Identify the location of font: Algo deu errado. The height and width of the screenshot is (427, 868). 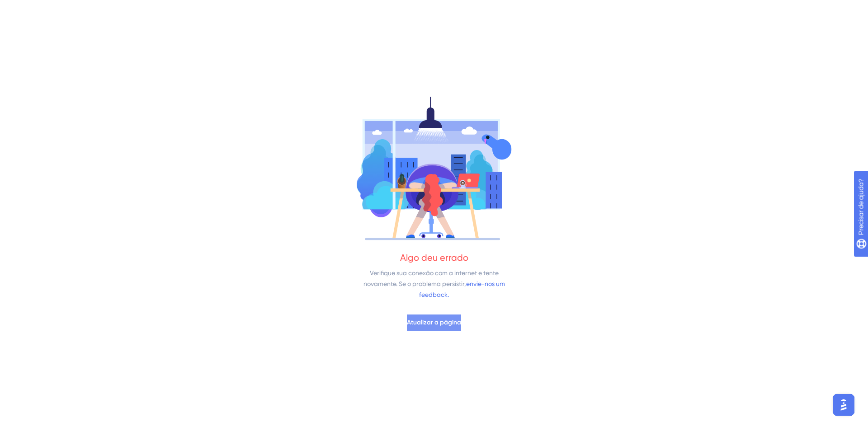
(434, 258).